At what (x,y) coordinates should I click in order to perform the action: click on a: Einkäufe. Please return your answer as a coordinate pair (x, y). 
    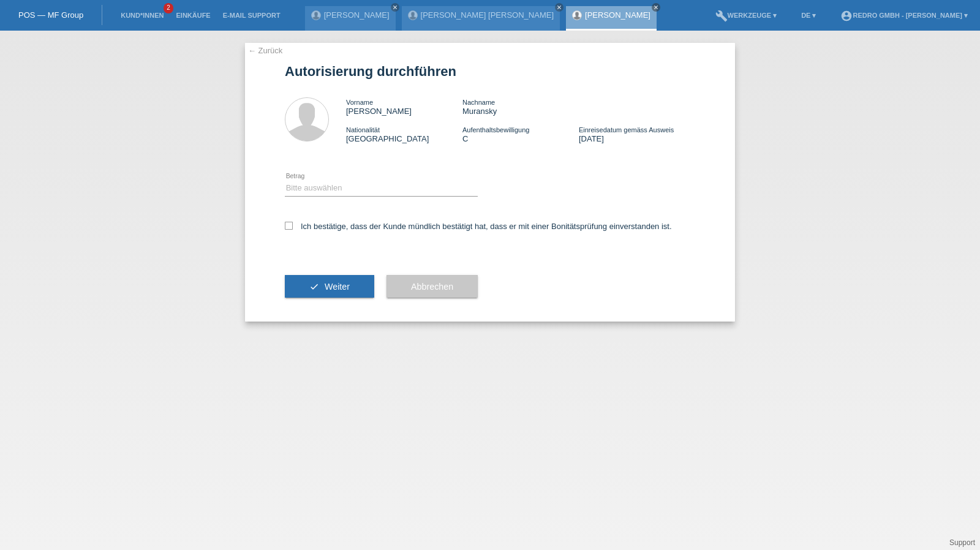
    Looking at the image, I should click on (193, 15).